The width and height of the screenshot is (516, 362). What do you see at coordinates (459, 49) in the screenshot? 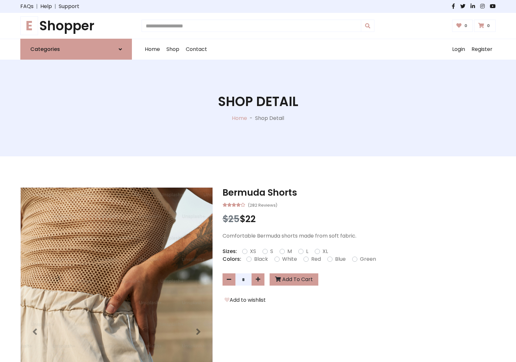
I see `a: Login` at bounding box center [459, 49].